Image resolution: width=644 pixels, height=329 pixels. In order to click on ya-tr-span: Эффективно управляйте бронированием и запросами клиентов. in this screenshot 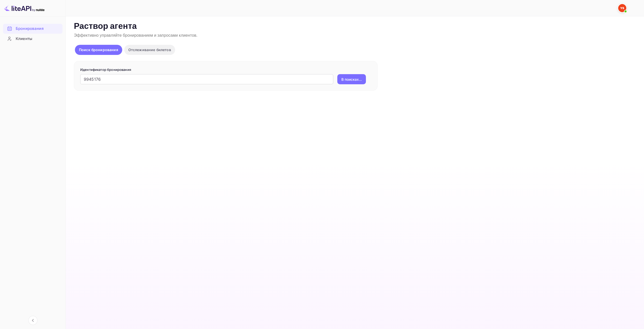, I will do `click(135, 35)`.